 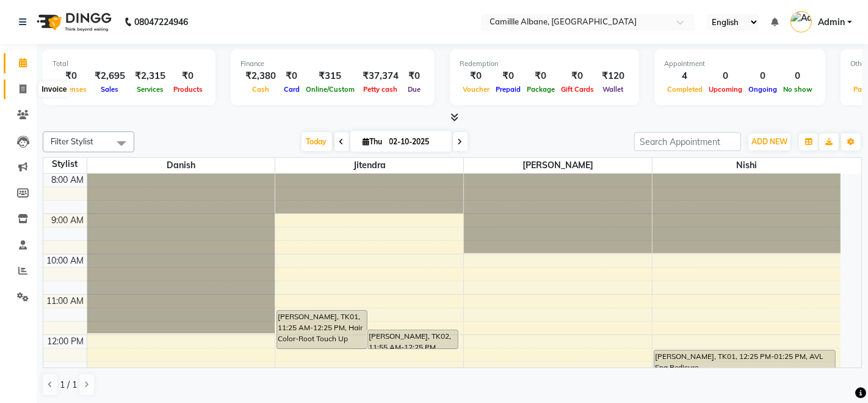 What do you see at coordinates (747, 165) in the screenshot?
I see `span: Nishi` at bounding box center [747, 165].